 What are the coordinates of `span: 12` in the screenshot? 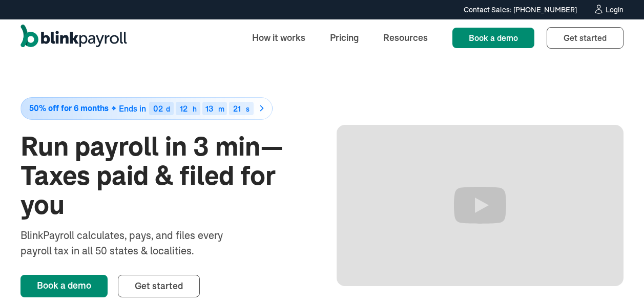 It's located at (184, 108).